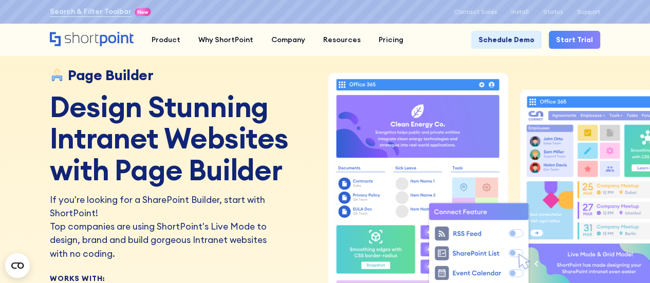  What do you see at coordinates (226, 40) in the screenshot?
I see `div: Why ShortPoint` at bounding box center [226, 40].